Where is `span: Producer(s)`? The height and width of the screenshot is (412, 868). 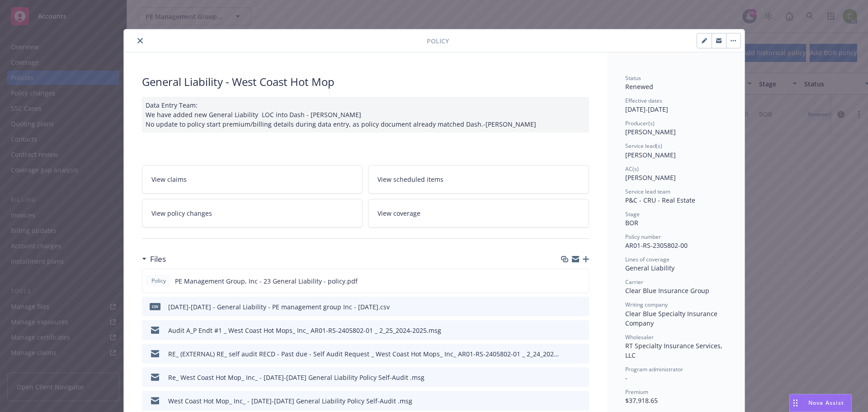 span: Producer(s) is located at coordinates (640, 123).